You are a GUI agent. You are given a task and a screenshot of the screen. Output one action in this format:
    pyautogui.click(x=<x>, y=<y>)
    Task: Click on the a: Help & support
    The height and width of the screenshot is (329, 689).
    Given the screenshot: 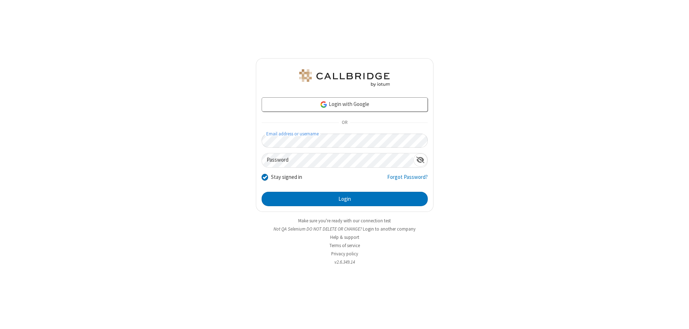 What is the action you would take?
    pyautogui.click(x=344, y=237)
    